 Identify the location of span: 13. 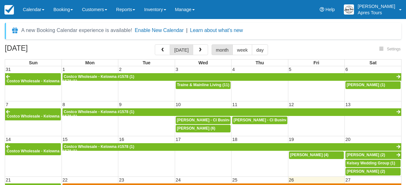
(348, 105).